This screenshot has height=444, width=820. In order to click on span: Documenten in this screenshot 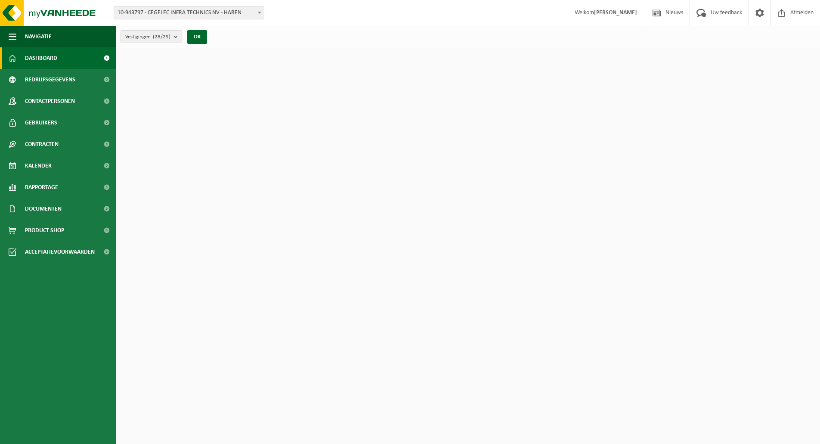, I will do `click(43, 209)`.